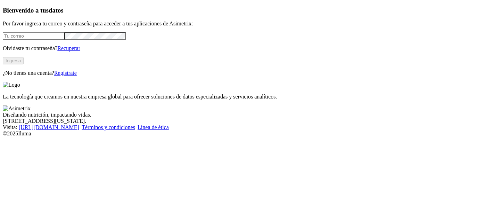 This screenshot has height=213, width=494. I want to click on a: Recuperar, so click(69, 48).